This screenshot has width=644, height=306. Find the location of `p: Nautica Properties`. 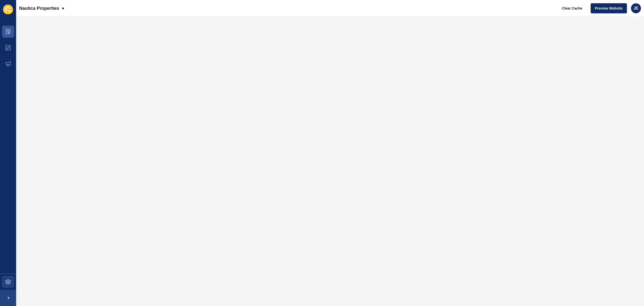

p: Nautica Properties is located at coordinates (39, 8).